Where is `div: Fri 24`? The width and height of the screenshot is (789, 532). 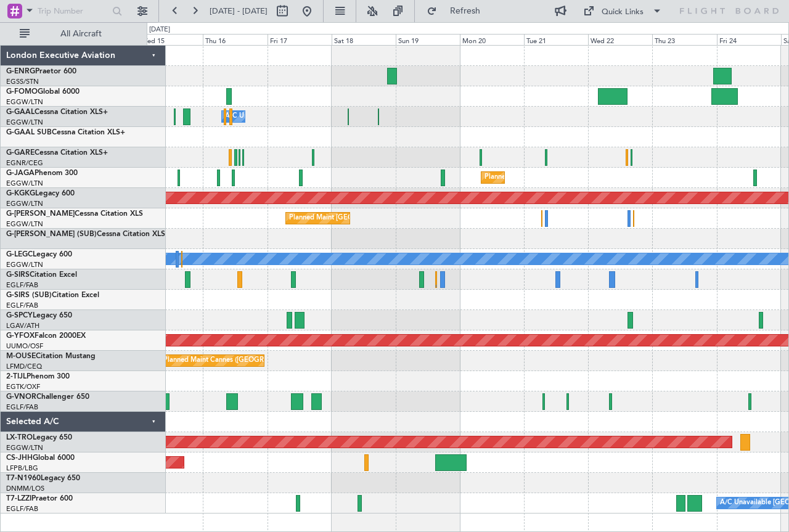
div: Fri 24 is located at coordinates (749, 39).